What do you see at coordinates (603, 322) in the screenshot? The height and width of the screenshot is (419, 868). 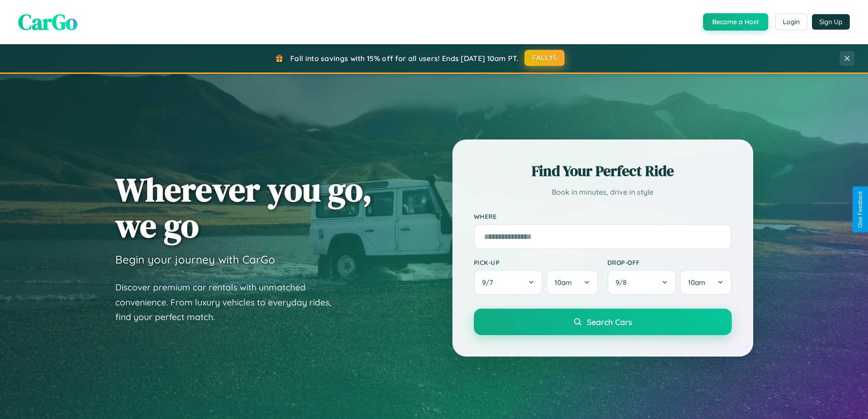 I see `button: Search Cars` at bounding box center [603, 322].